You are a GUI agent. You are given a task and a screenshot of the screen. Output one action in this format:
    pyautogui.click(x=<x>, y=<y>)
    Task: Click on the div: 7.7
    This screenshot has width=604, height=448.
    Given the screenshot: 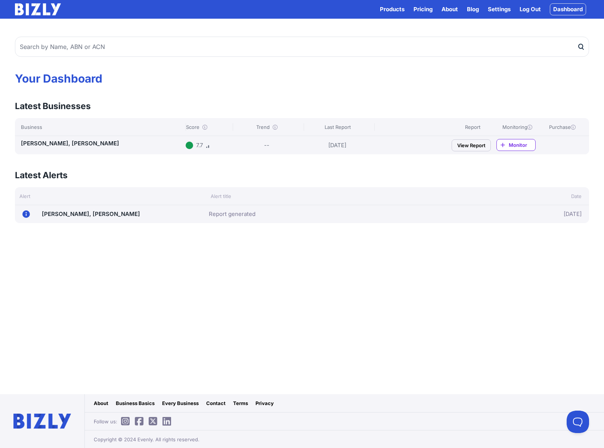 What is the action you would take?
    pyautogui.click(x=200, y=145)
    